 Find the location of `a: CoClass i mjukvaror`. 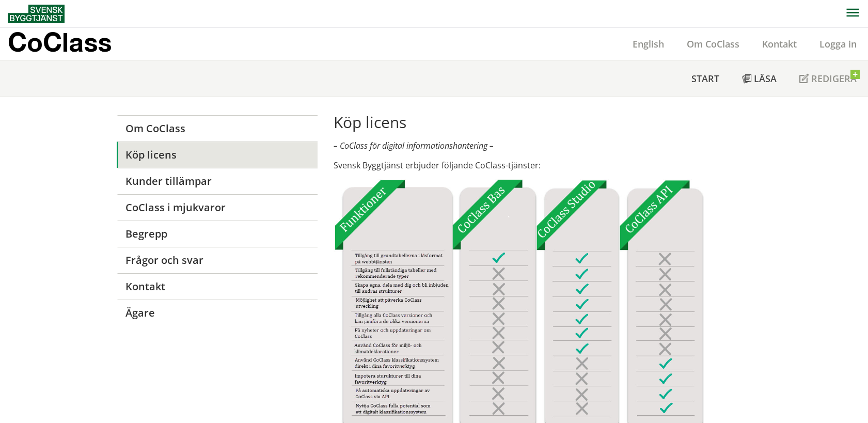

a: CoClass i mjukvaror is located at coordinates (217, 207).